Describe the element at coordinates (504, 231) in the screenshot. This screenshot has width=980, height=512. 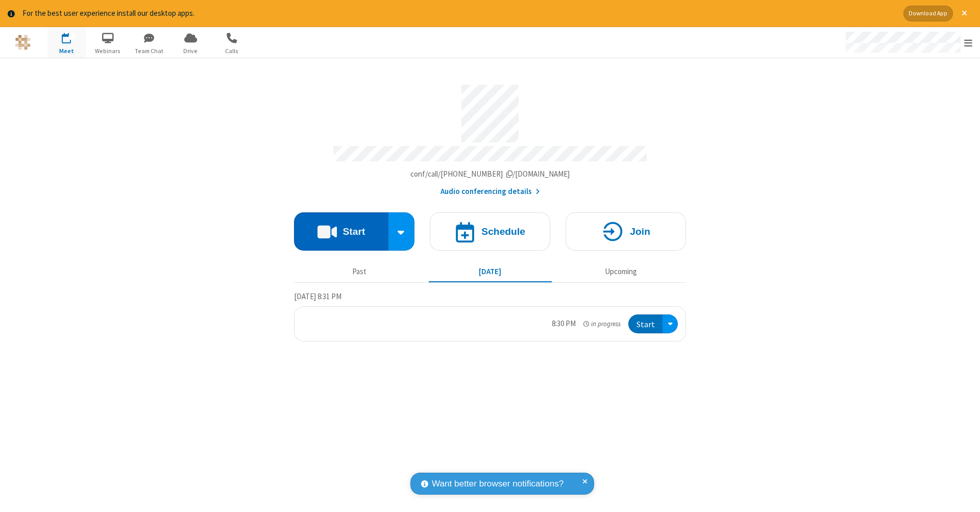
I see `h4: Schedule` at that location.